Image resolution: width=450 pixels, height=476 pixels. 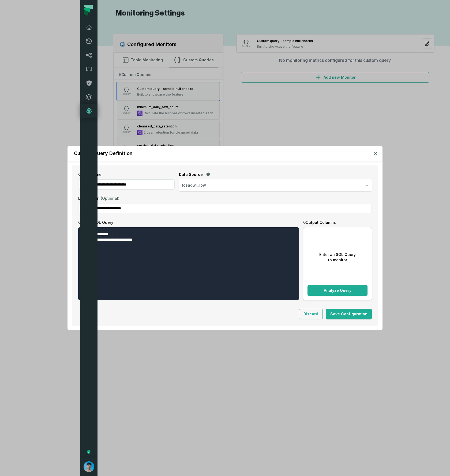 I want to click on div: 0 Output Columns, so click(x=338, y=223).